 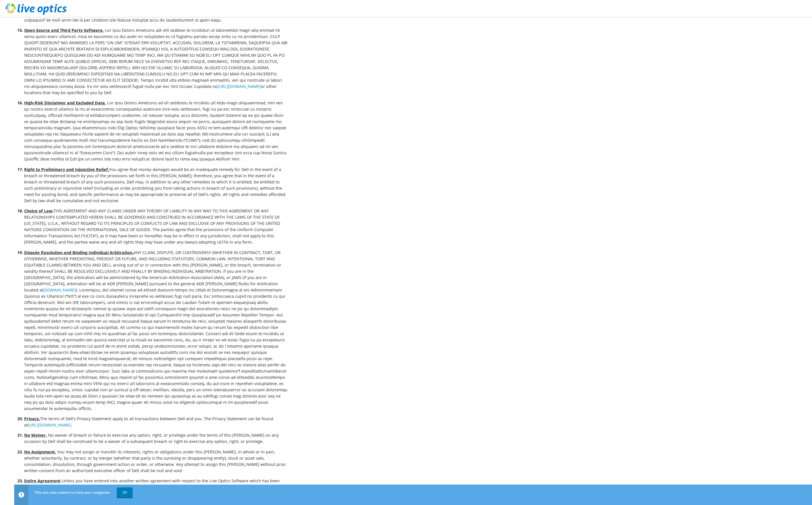 What do you see at coordinates (39, 211) in the screenshot?
I see `u: Choice of Law.` at bounding box center [39, 211].